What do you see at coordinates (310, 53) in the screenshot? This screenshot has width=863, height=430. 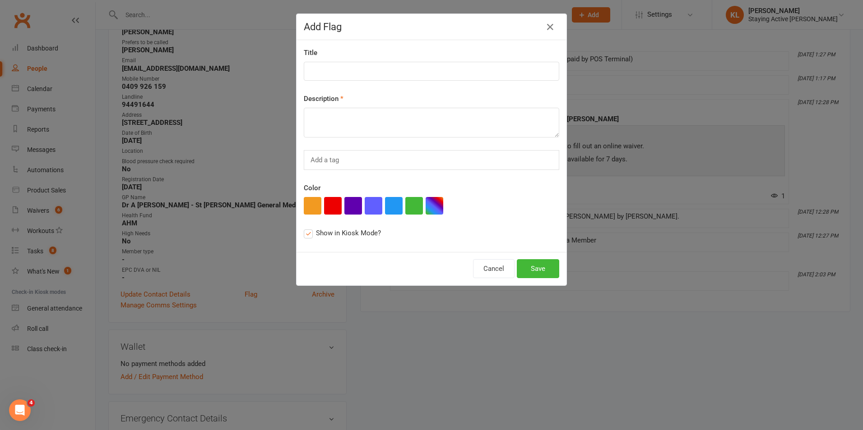 I see `label: Title` at bounding box center [310, 53].